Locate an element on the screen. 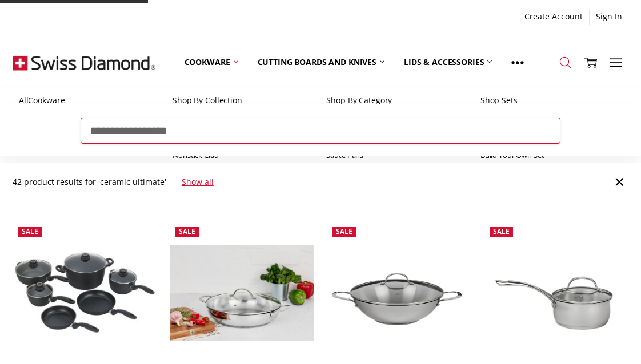  a: Cutting boards and knives is located at coordinates (321, 63).